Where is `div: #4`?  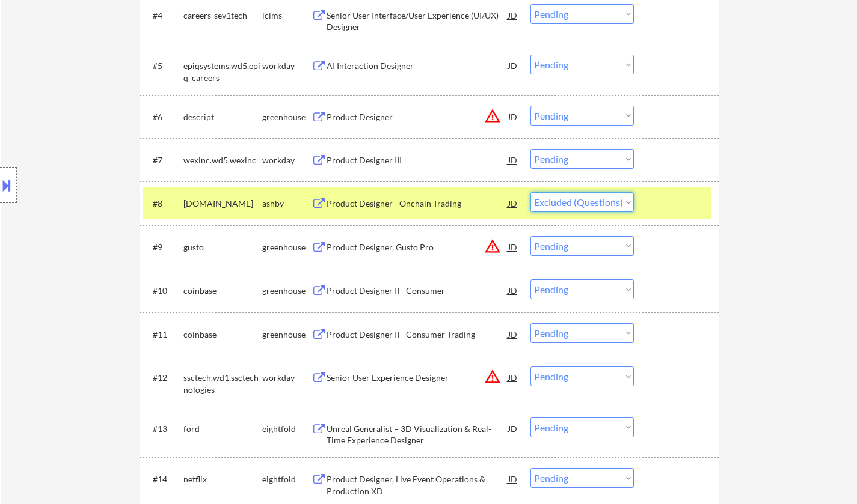
div: #4 is located at coordinates (163, 16).